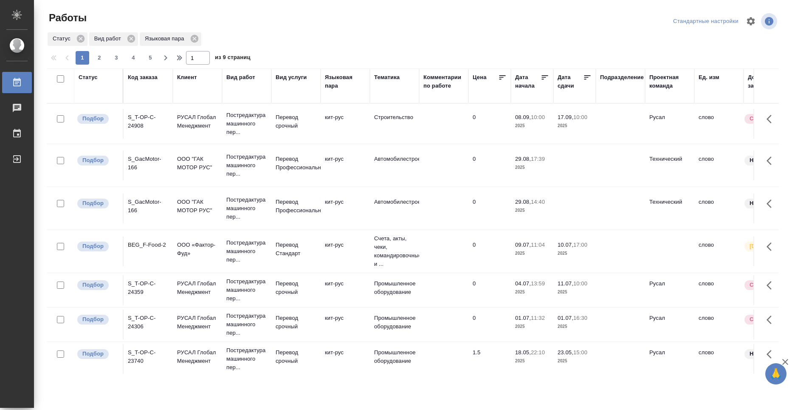 This screenshot has width=795, height=410. What do you see at coordinates (565, 117) in the screenshot?
I see `p: 17.09,` at bounding box center [565, 117].